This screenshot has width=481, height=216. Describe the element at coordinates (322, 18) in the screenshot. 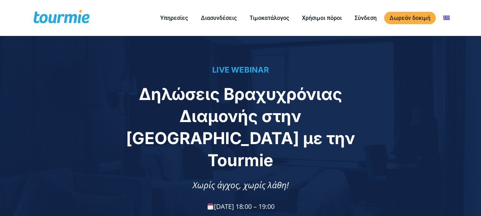

I see `a: Χρήσιμοι πόροι` at that location.